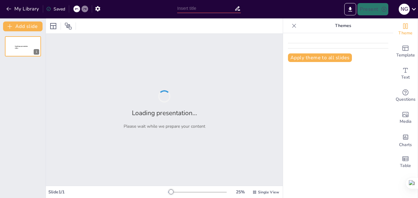  What do you see at coordinates (108, 191) in the screenshot?
I see `div: Slide 1 / 1` at bounding box center [108, 191].